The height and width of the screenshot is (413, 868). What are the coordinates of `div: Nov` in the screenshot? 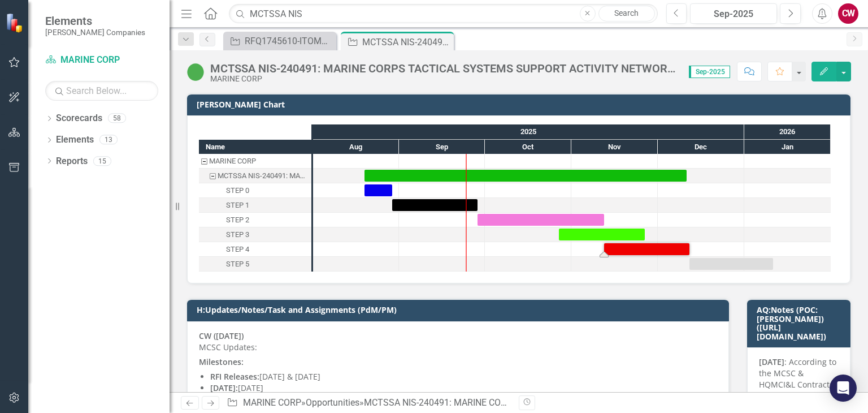 It's located at (615, 147).